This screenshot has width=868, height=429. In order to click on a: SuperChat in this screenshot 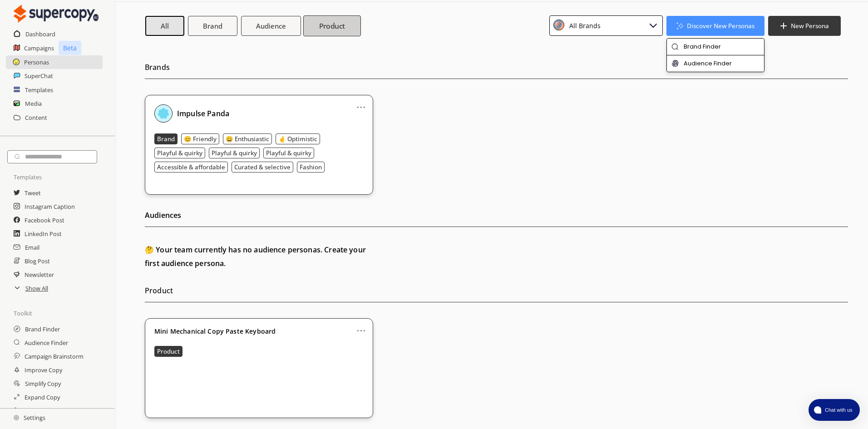, I will do `click(38, 76)`.